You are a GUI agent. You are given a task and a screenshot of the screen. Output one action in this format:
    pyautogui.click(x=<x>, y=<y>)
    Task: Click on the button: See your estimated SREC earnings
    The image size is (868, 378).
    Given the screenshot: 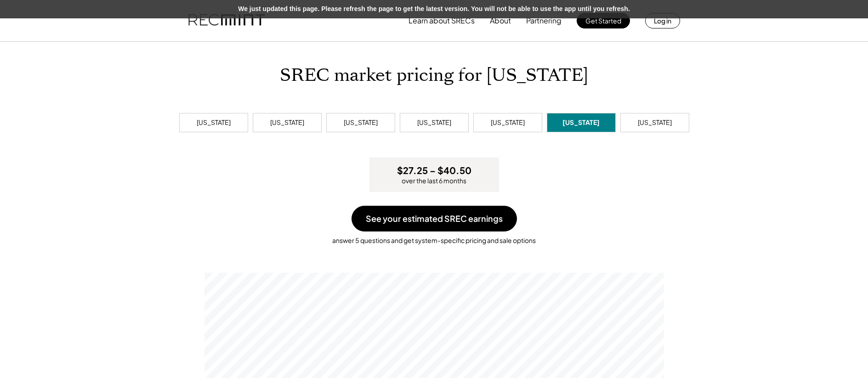 What is the action you would take?
    pyautogui.click(x=434, y=219)
    